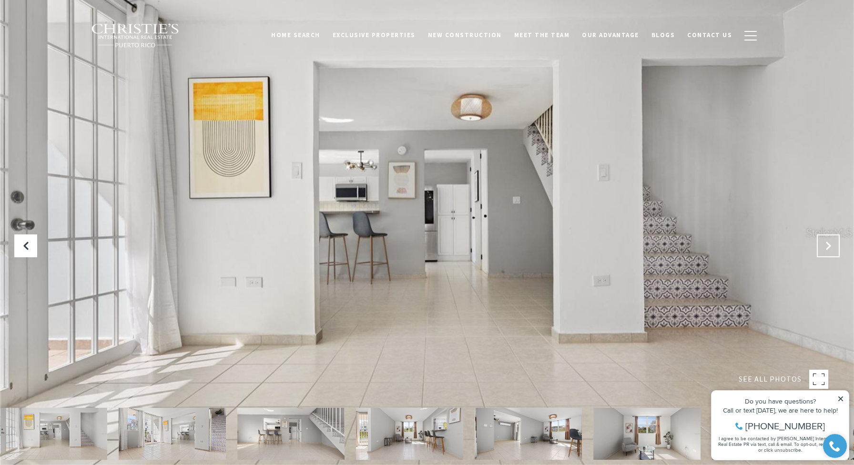 The height and width of the screenshot is (465, 854). I want to click on img: Christie's International Real Estate black text logo, so click(135, 36).